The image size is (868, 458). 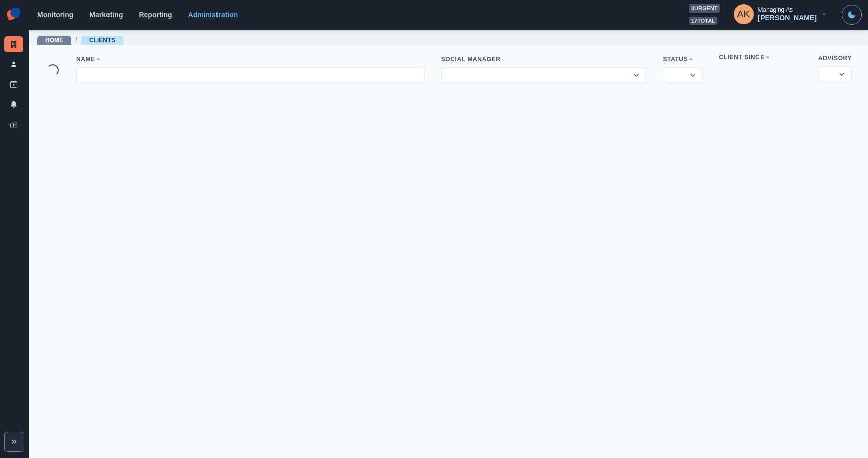 What do you see at coordinates (13, 104) in the screenshot?
I see `a: Notifications` at bounding box center [13, 104].